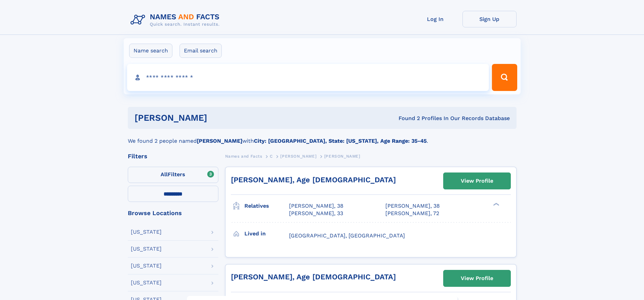 The width and height of the screenshot is (644, 300). What do you see at coordinates (151, 51) in the screenshot?
I see `label: Name search` at bounding box center [151, 51].